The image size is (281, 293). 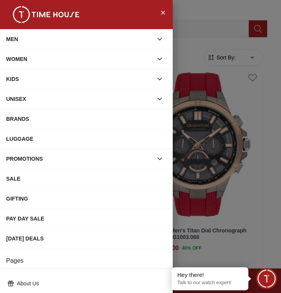 I want to click on div: LUGGAGE, so click(x=86, y=139).